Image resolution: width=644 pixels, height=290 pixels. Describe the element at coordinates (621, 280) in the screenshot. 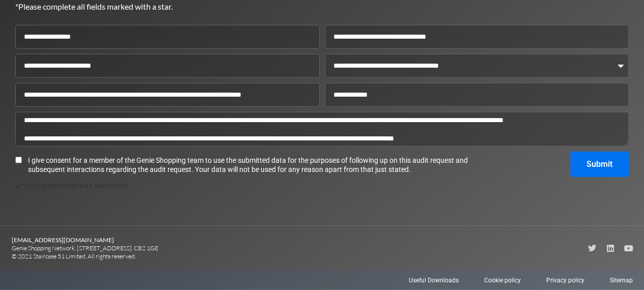

I see `span: Sitemap` at that location.